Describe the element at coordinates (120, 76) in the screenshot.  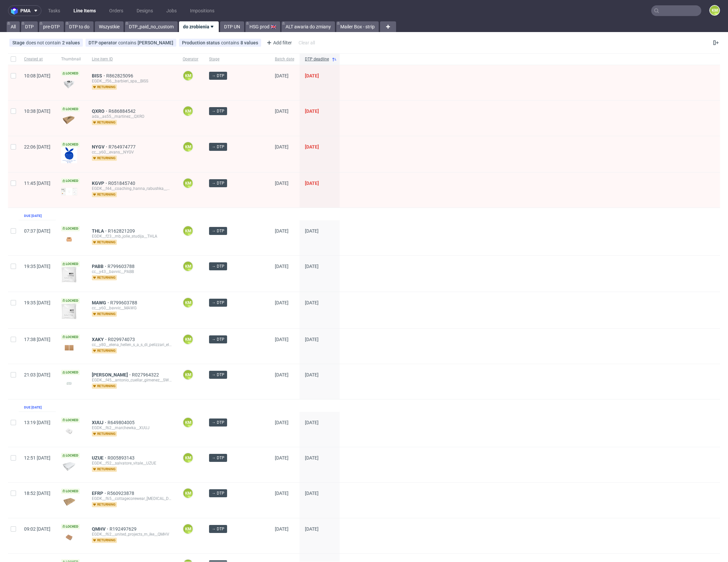
I see `span: R862825096` at that location.